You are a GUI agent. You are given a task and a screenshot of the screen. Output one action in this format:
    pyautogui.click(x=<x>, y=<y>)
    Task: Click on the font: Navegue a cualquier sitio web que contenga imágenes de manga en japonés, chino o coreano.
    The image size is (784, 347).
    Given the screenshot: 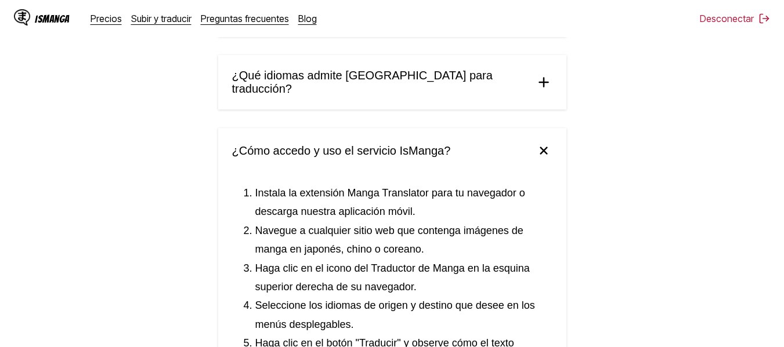 What is the action you would take?
    pyautogui.click(x=389, y=240)
    